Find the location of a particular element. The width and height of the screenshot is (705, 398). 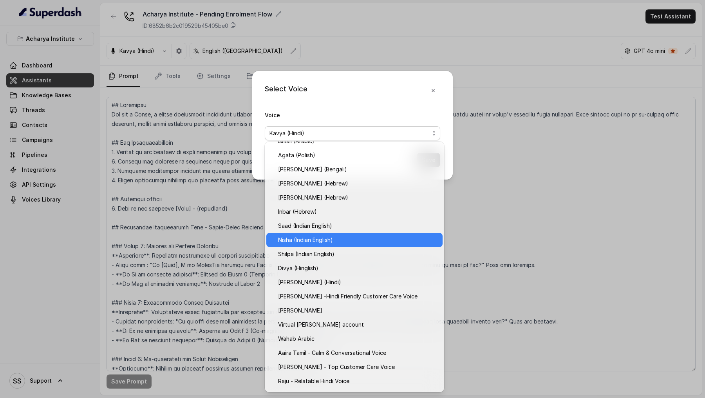

span: Saad (Indian English) is located at coordinates (358, 226).